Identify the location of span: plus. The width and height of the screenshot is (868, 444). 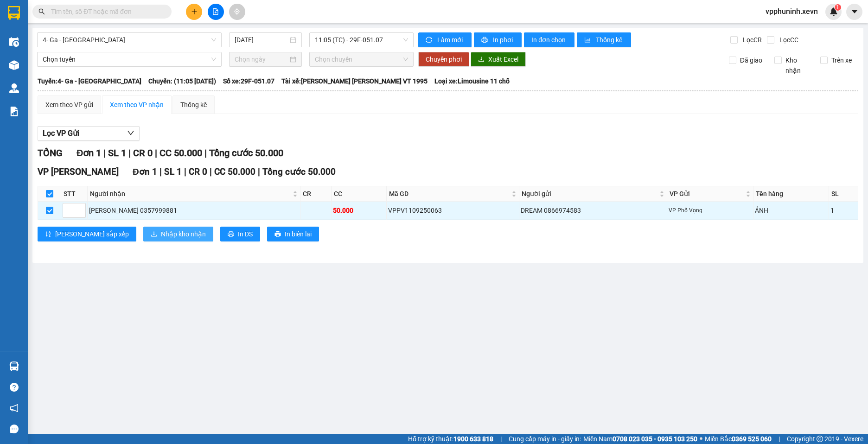
(194, 11).